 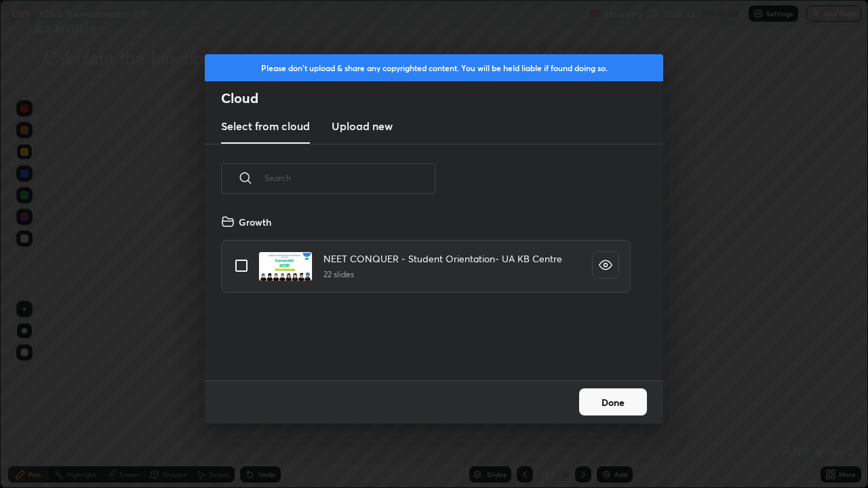 What do you see at coordinates (442, 274) in the screenshot?
I see `h5: 22 slides` at bounding box center [442, 274].